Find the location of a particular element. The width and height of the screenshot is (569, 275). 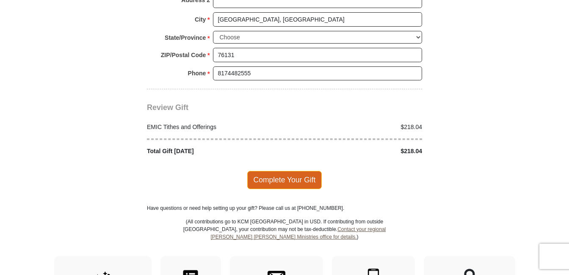

strong: ZIP/Postal Code is located at coordinates (183, 55).